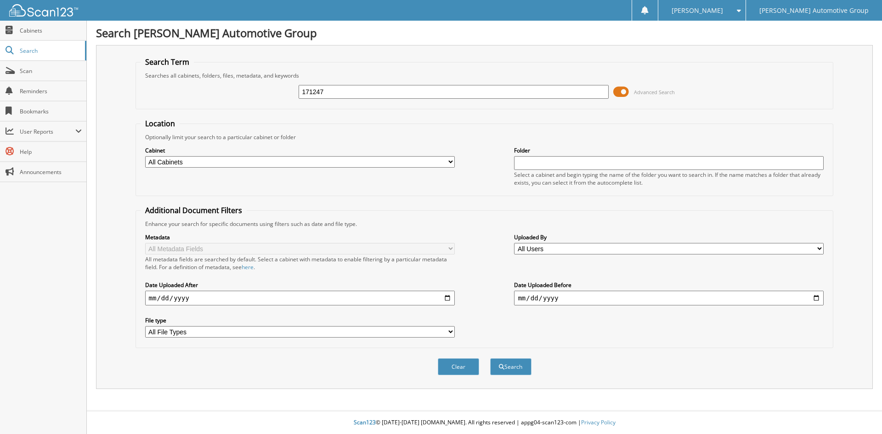 The width and height of the screenshot is (882, 434). I want to click on div: Enhance your search for specific documents using filters such as date and file type., so click(485, 224).